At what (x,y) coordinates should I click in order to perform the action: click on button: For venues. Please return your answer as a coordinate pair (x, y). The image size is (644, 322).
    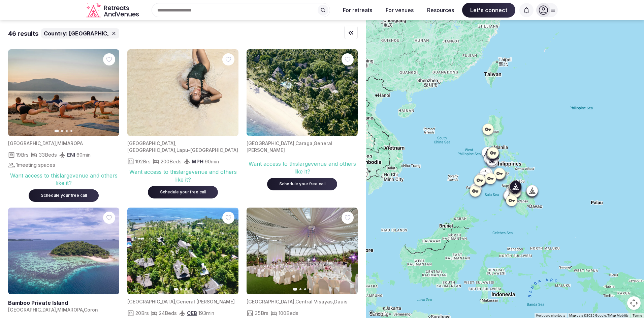
    Looking at the image, I should click on (400, 10).